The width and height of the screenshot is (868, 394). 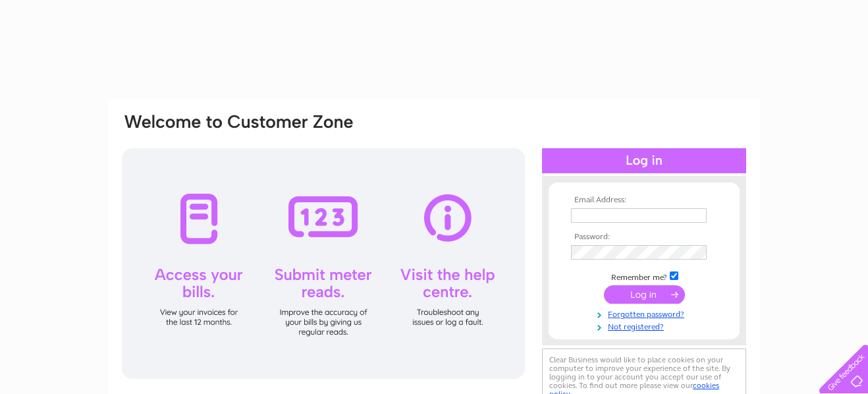 I want to click on th: Password:, so click(x=644, y=237).